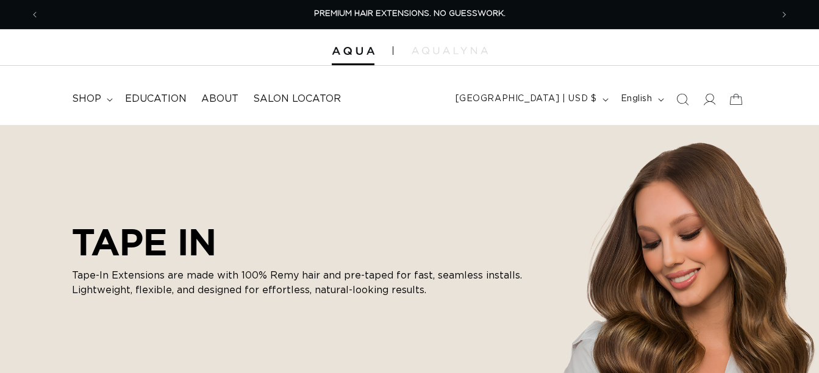 The width and height of the screenshot is (819, 373). Describe the element at coordinates (297, 99) in the screenshot. I see `a: Salon Locator` at that location.